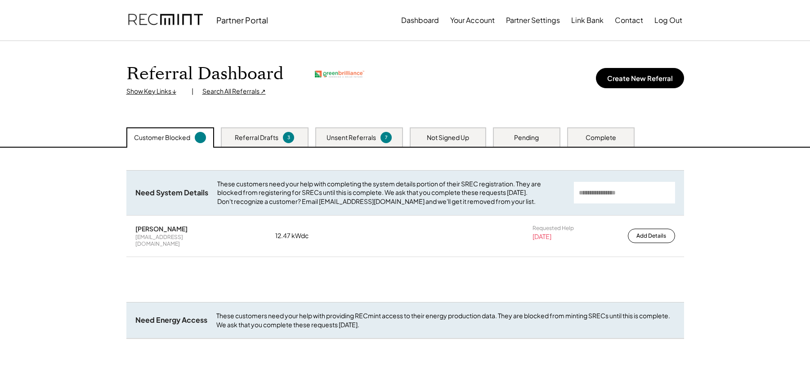 The image size is (810, 370). What do you see at coordinates (162, 138) in the screenshot?
I see `div: Customer Blocked` at bounding box center [162, 138].